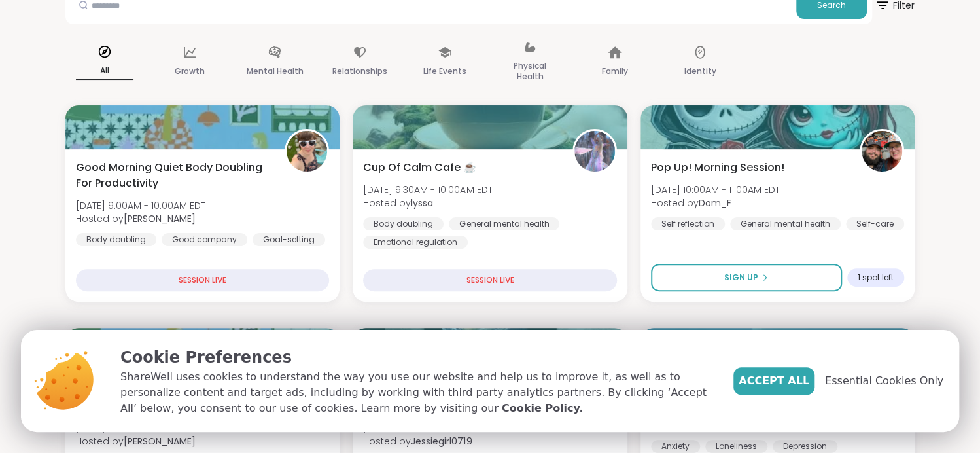 This screenshot has width=980, height=453. What do you see at coordinates (441, 441) in the screenshot?
I see `b: Jessiegirl0719` at bounding box center [441, 441].